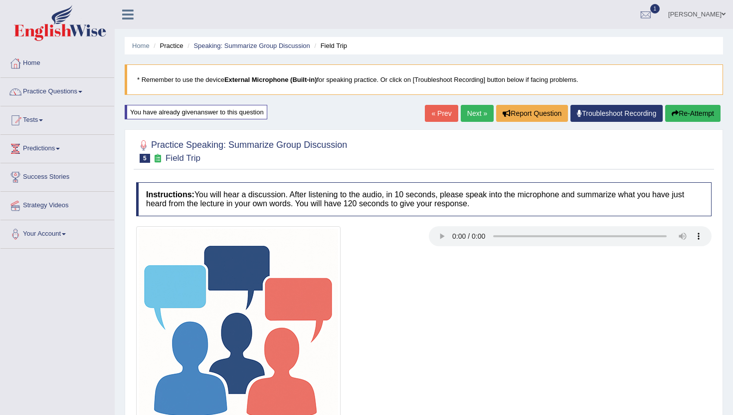 Image resolution: width=733 pixels, height=415 pixels. What do you see at coordinates (57, 204) in the screenshot?
I see `a: Strategy Videos` at bounding box center [57, 204].